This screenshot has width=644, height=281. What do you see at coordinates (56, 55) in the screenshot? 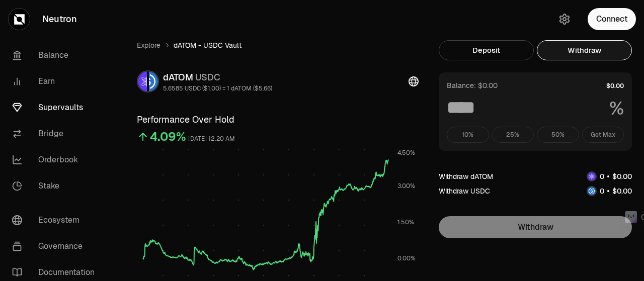
I see `a: Balance` at bounding box center [56, 55].